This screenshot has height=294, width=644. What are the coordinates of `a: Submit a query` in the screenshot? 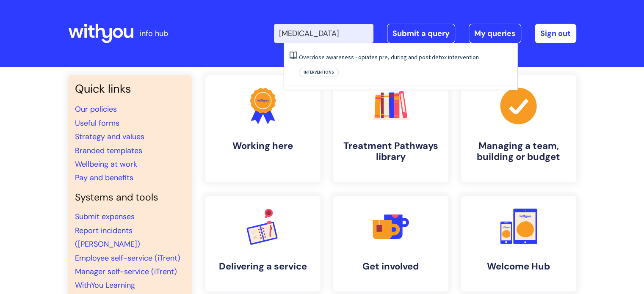 It's located at (421, 34).